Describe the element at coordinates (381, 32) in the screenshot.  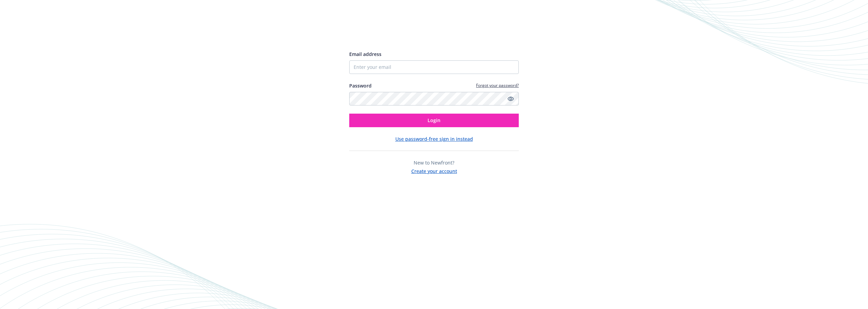
I see `img: Newfront logo` at that location.